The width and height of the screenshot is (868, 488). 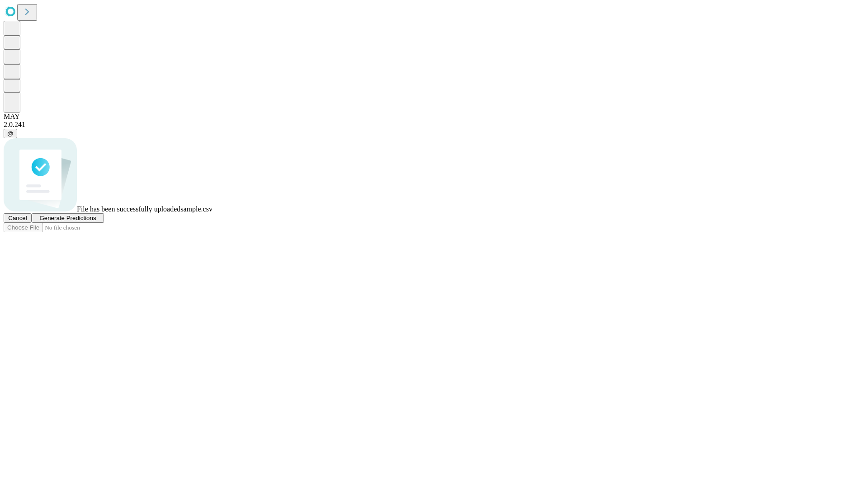 I want to click on span: sample.csv, so click(x=196, y=208).